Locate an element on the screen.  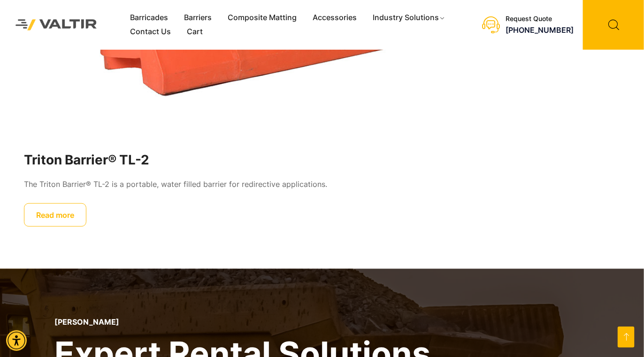
a: Cart is located at coordinates (195, 32).